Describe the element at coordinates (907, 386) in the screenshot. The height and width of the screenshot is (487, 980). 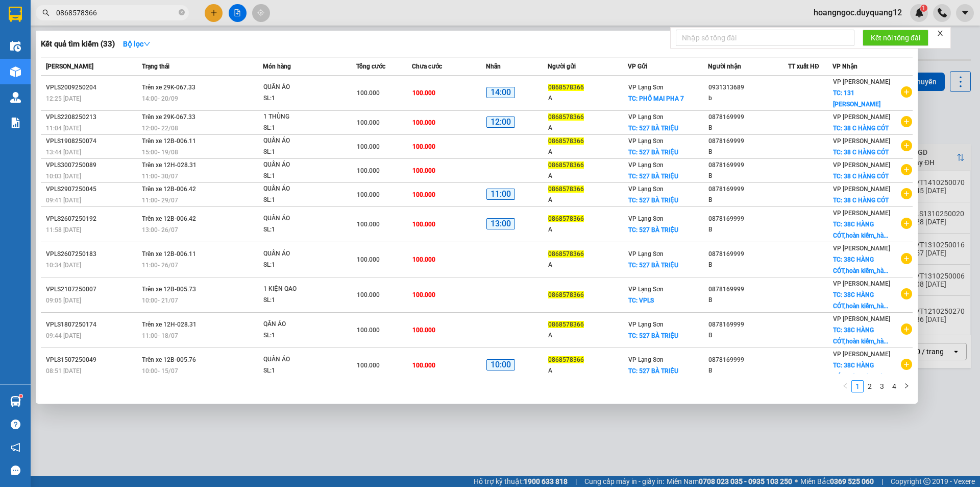
I see `li: Next Page` at that location.